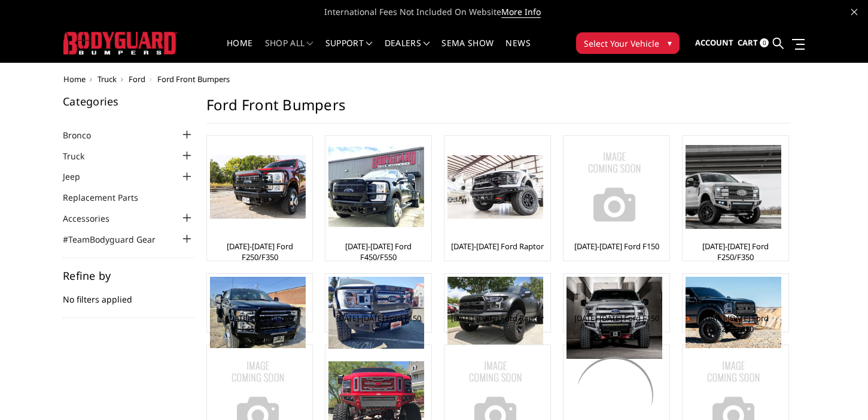 This screenshot has width=868, height=420. What do you see at coordinates (764, 42) in the screenshot?
I see `span: 0` at bounding box center [764, 42].